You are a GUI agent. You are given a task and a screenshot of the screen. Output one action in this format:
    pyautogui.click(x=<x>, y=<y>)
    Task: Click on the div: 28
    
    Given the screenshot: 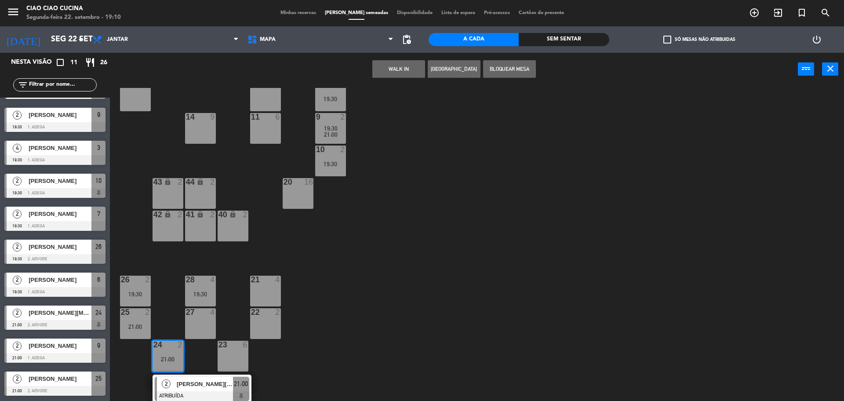 What is the action you would take?
    pyautogui.click(x=186, y=280)
    